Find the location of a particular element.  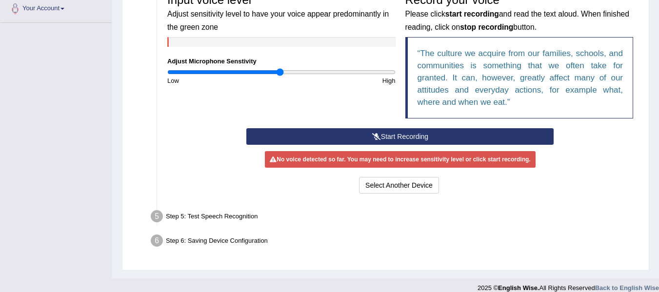

div: No voice detected so far. You may need to increase sensitivity level or click start recording. is located at coordinates (400, 159).